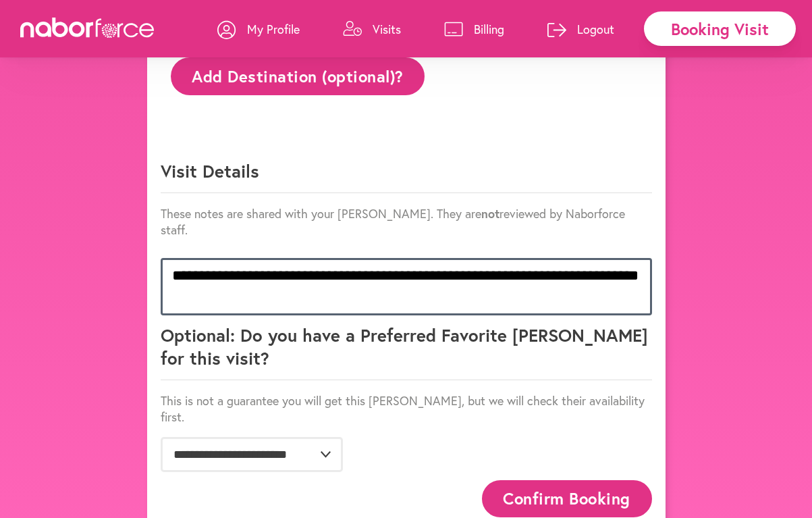 This screenshot has width=812, height=518. What do you see at coordinates (719, 29) in the screenshot?
I see `div: Booking Visit` at bounding box center [719, 29].